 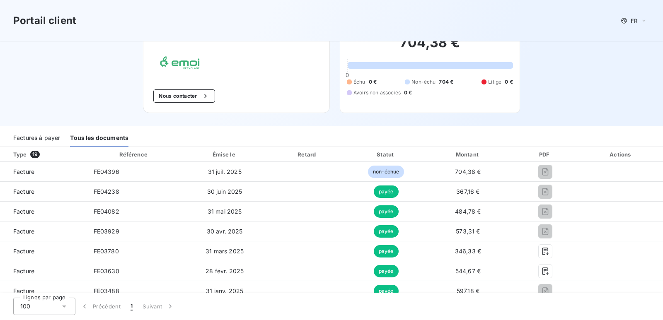 I want to click on span: 28 févr. 2025, so click(x=225, y=271).